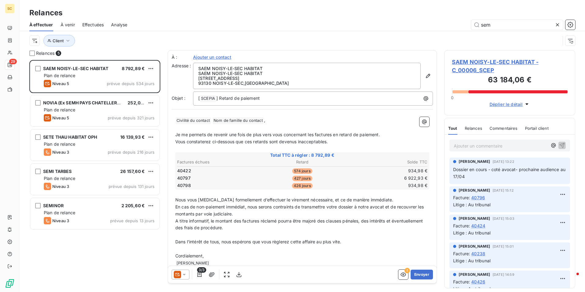  What do you see at coordinates (193, 120) in the screenshot?
I see `span: Civilité du contact` at bounding box center [193, 120].